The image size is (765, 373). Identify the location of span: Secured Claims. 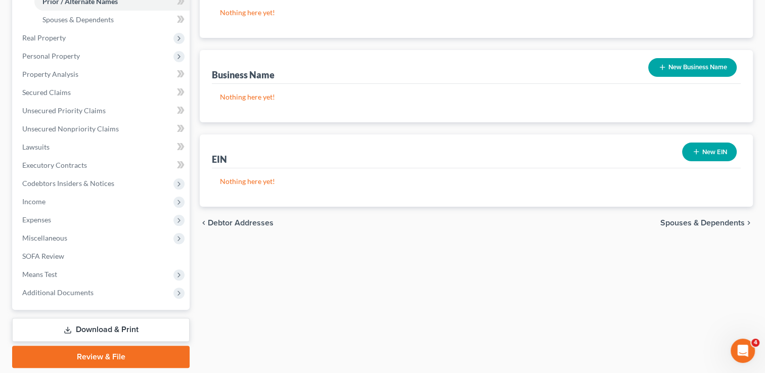
(46, 92).